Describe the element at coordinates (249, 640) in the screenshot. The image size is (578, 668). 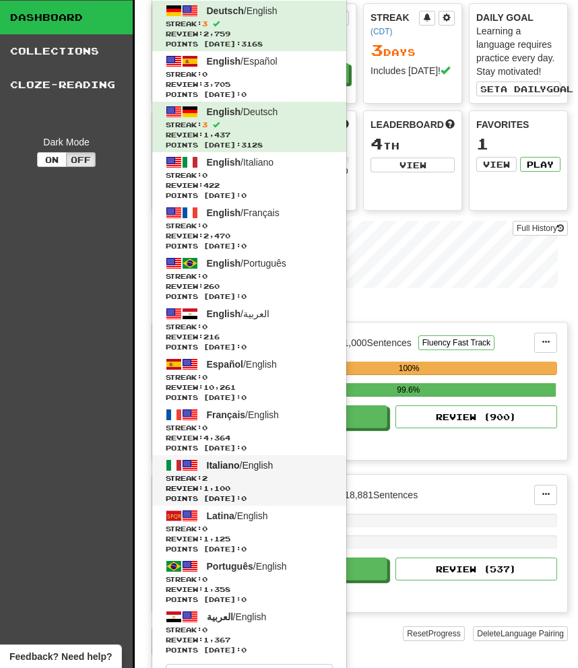
I see `span: Review: 1,367` at that location.